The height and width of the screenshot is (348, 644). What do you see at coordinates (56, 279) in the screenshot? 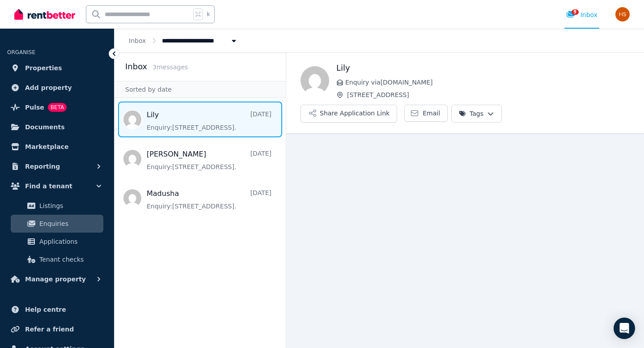
I see `span: Manage property` at bounding box center [56, 279].